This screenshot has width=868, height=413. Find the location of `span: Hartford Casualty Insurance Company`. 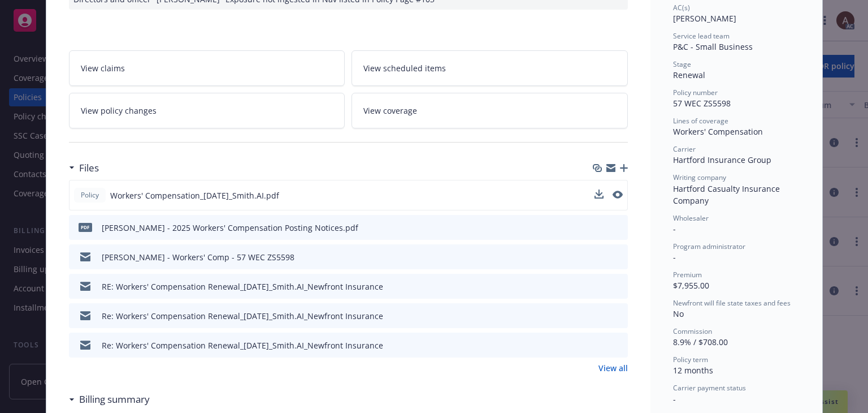

span: Hartford Casualty Insurance Company is located at coordinates (727, 194).